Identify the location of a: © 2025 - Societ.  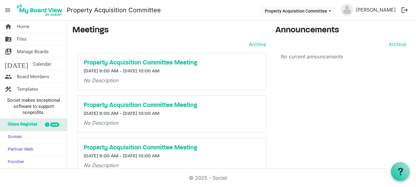
(208, 178).